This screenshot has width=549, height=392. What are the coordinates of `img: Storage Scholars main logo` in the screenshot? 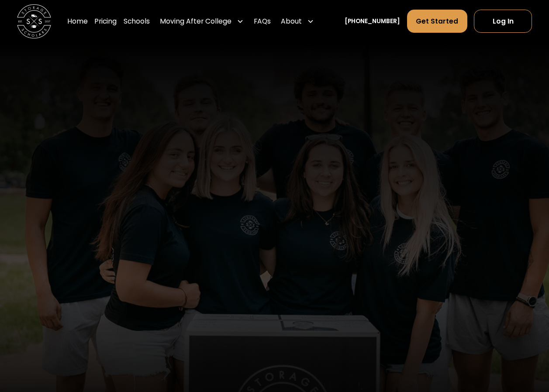 It's located at (34, 22).